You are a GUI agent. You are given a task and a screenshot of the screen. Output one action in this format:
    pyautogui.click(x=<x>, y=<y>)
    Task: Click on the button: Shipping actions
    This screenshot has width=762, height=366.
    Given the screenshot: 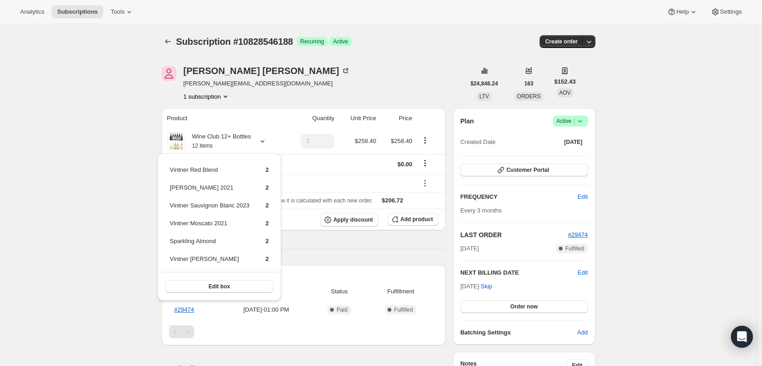 What is the action you would take?
    pyautogui.click(x=425, y=163)
    